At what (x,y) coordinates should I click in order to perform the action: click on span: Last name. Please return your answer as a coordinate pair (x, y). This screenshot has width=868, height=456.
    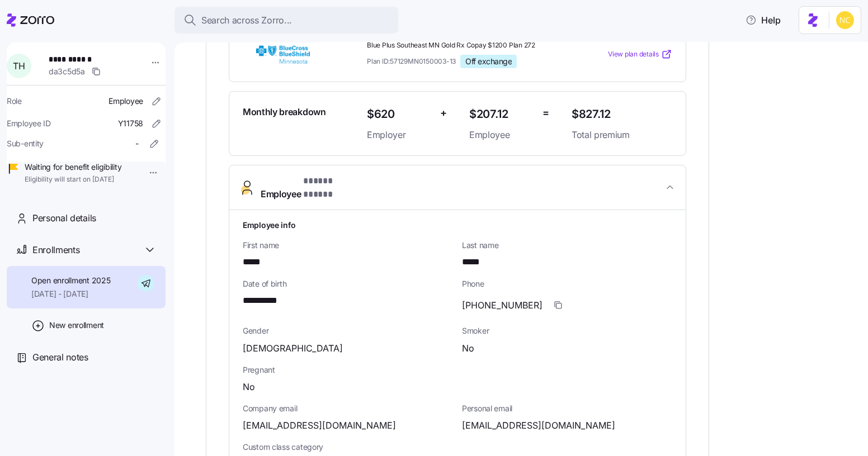
    Looking at the image, I should click on (567, 245).